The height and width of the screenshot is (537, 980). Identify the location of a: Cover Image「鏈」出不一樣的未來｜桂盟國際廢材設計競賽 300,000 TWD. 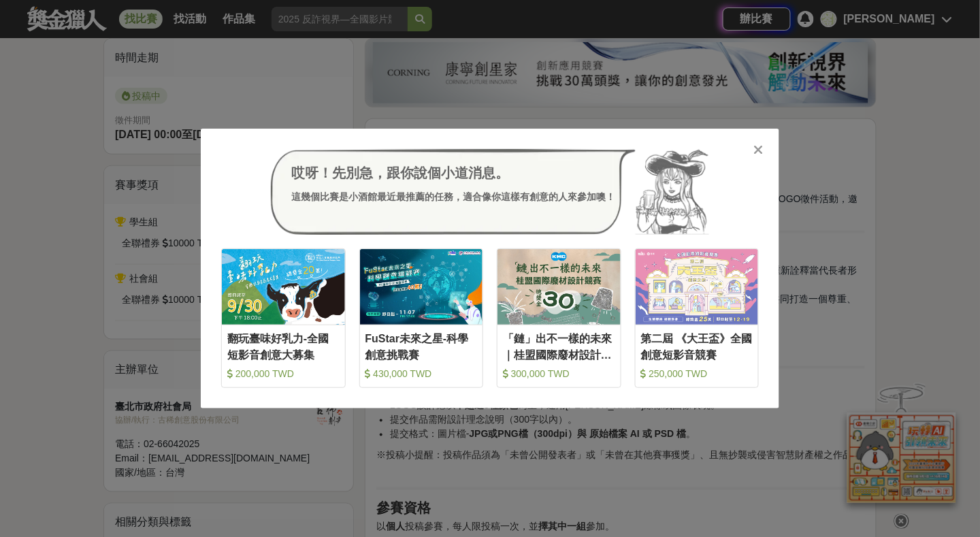
(559, 318).